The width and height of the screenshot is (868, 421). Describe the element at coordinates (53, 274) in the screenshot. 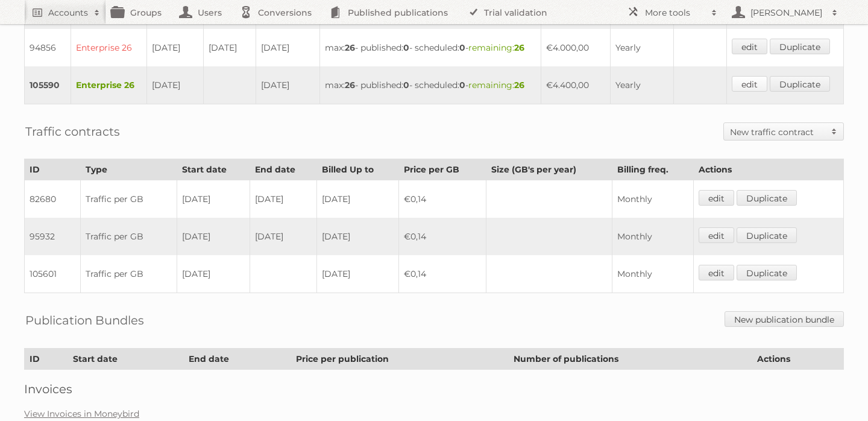

I see `td: 105601` at that location.